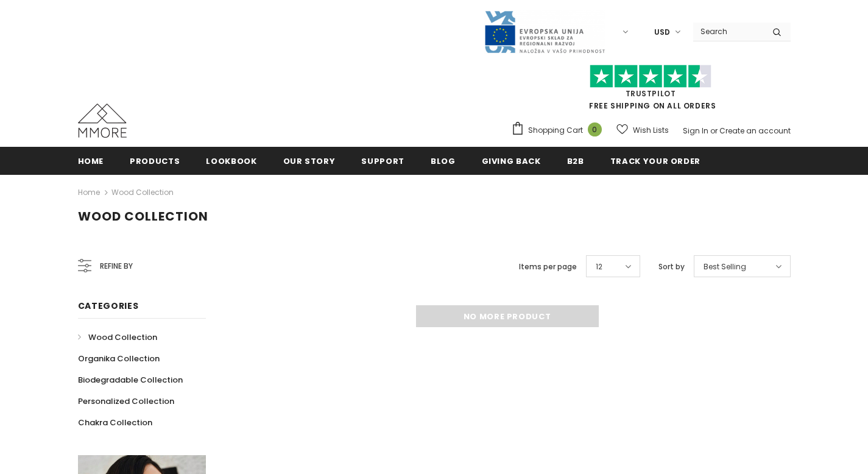 This screenshot has width=868, height=474. I want to click on span: Giving back, so click(511, 161).